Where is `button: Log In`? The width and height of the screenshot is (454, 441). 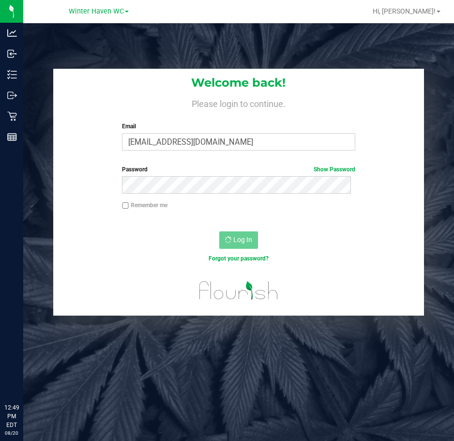
button: Log In is located at coordinates (238, 240).